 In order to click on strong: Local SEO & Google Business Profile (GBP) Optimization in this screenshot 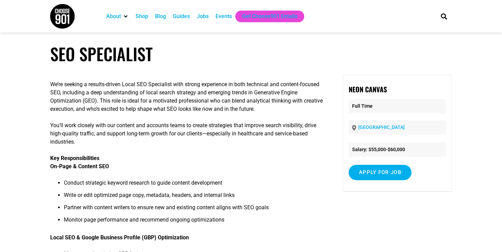, I will do `click(120, 237)`.